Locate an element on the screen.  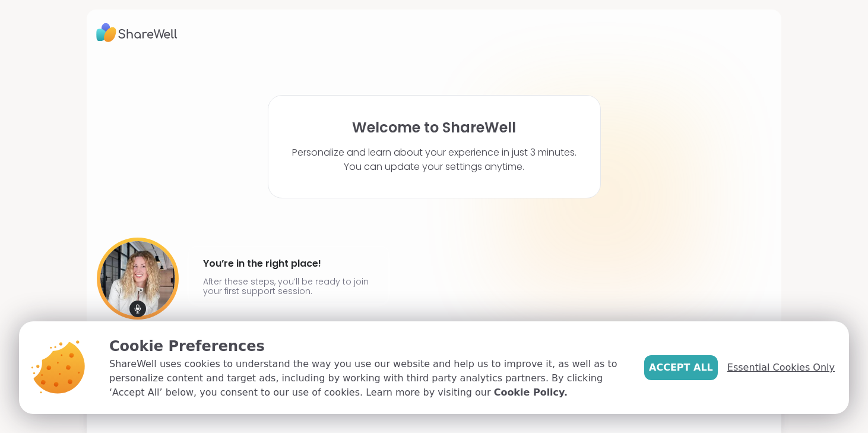
p: Personalize and learn about your experience in just 3 minutes. You can update your settings anytime. is located at coordinates (434, 160).